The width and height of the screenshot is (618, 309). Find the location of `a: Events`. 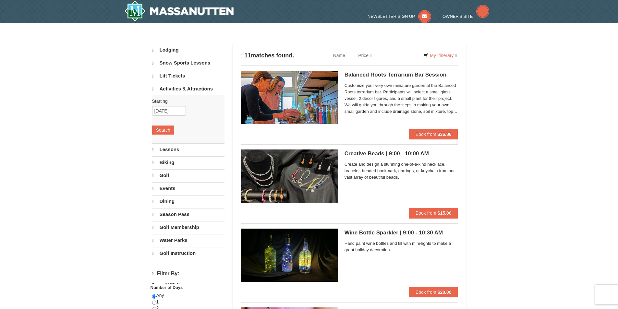

a: Events is located at coordinates (188, 189).